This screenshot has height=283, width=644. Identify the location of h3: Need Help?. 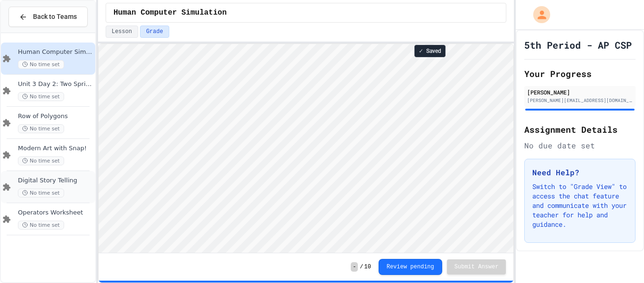
(580, 172).